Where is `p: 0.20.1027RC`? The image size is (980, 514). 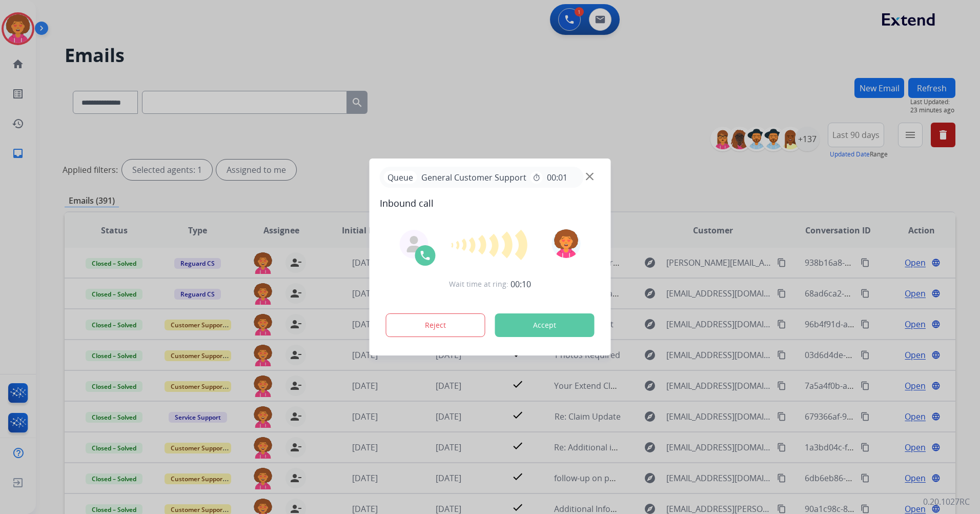 p: 0.20.1027RC is located at coordinates (947, 502).